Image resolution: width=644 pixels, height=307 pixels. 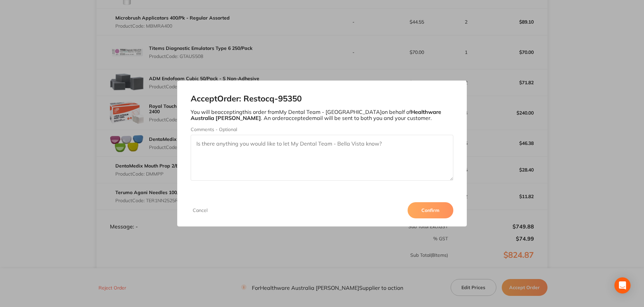 What do you see at coordinates (200, 210) in the screenshot?
I see `button: Cancel` at bounding box center [200, 210].